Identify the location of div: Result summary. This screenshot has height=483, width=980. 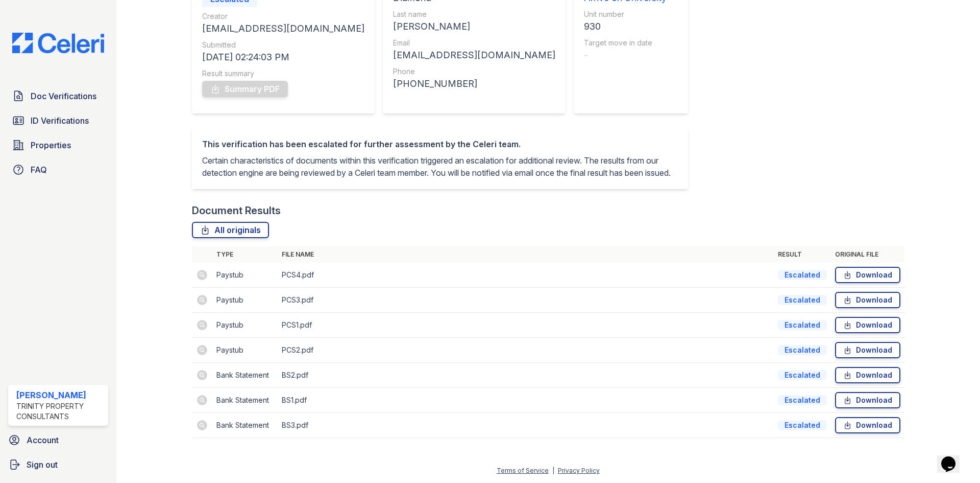
(283, 73).